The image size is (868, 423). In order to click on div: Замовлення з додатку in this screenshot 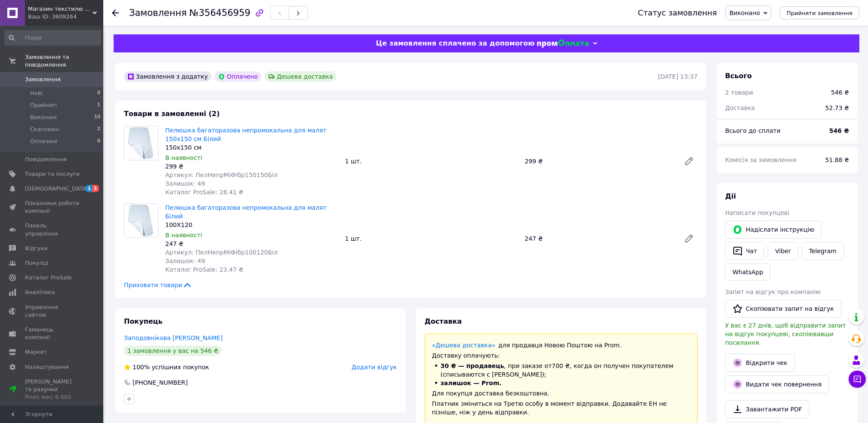, I will do `click(167, 76)`.